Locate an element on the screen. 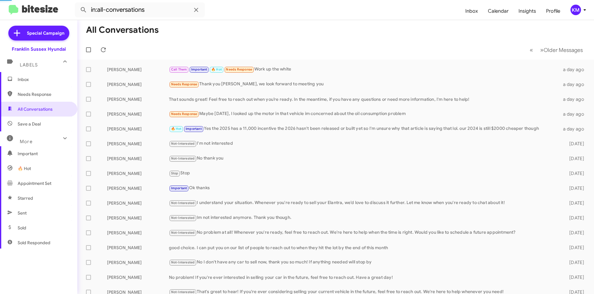 This screenshot has height=294, width=594. a: Special Campaign is located at coordinates (39, 33).